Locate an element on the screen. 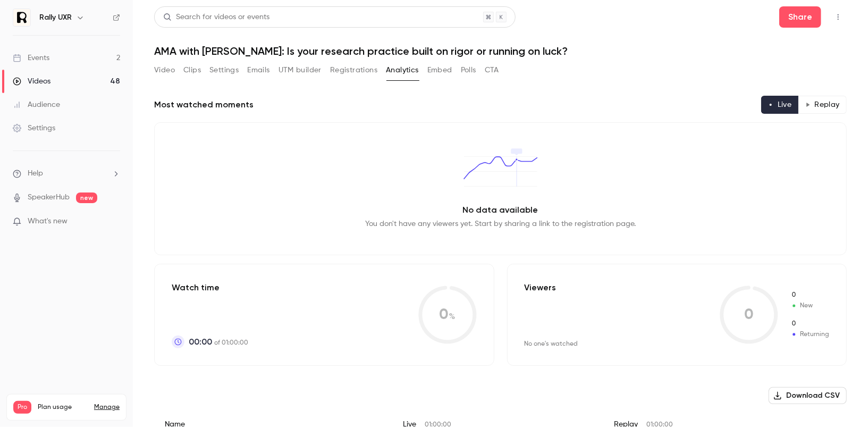 Image resolution: width=868 pixels, height=427 pixels. p: You don't have any viewers yet. Start by sharing a link to the registration page. is located at coordinates (500, 224).